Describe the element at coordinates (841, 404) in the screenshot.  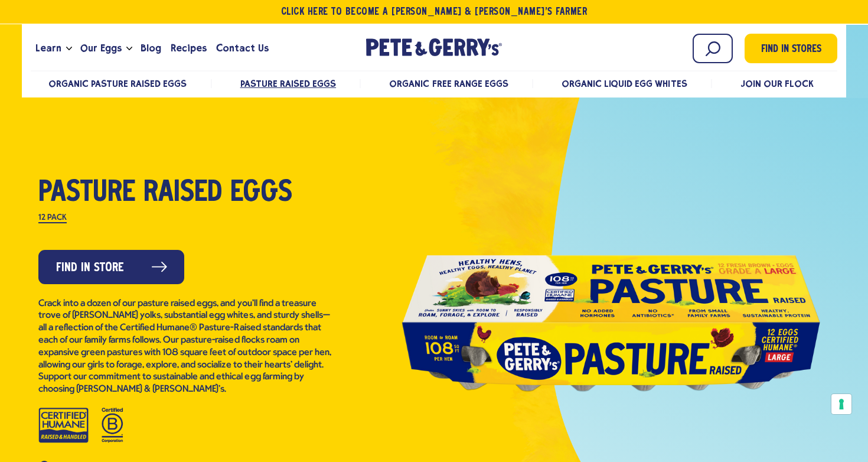
I see `button: Your consent preferences for tracking technologies` at that location.